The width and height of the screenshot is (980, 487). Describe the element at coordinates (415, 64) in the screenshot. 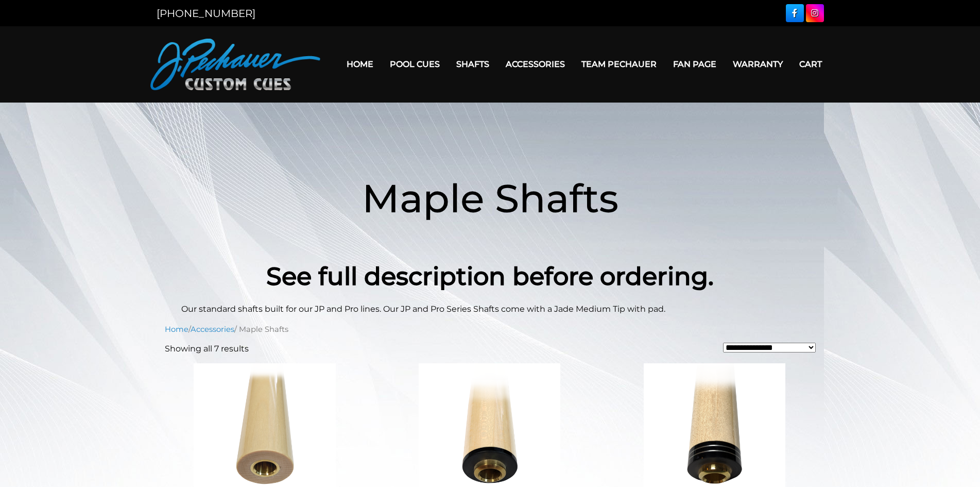

I see `a: Pool Cues` at that location.